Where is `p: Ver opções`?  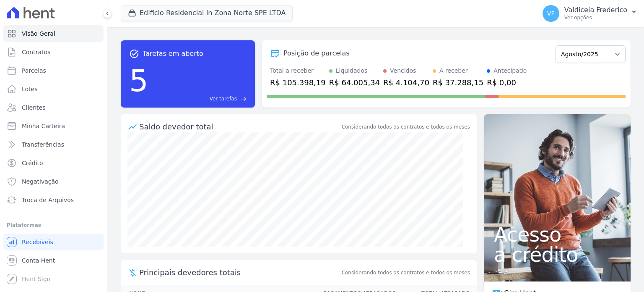
p: Ver opções is located at coordinates (596, 18).